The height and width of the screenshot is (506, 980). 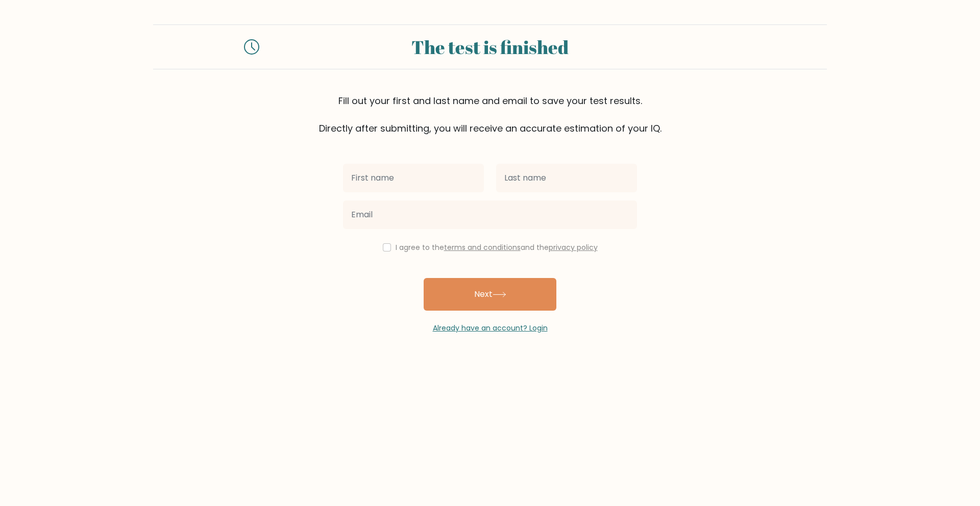 I want to click on a: privacy policy, so click(x=573, y=247).